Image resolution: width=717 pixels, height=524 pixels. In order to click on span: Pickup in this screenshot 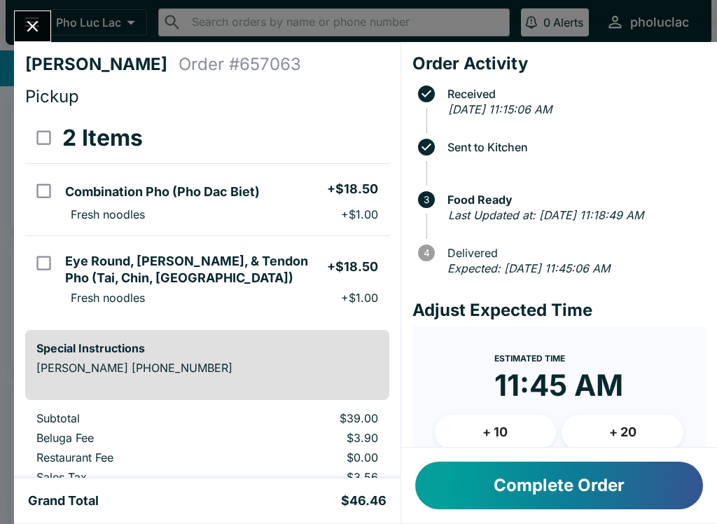, I will do `click(52, 96)`.